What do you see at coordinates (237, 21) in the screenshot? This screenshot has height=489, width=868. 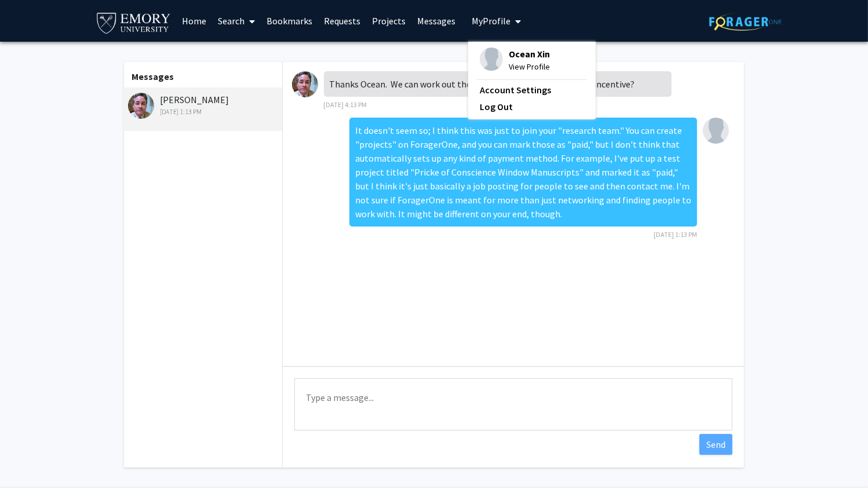 I see `a: Search` at bounding box center [237, 21].